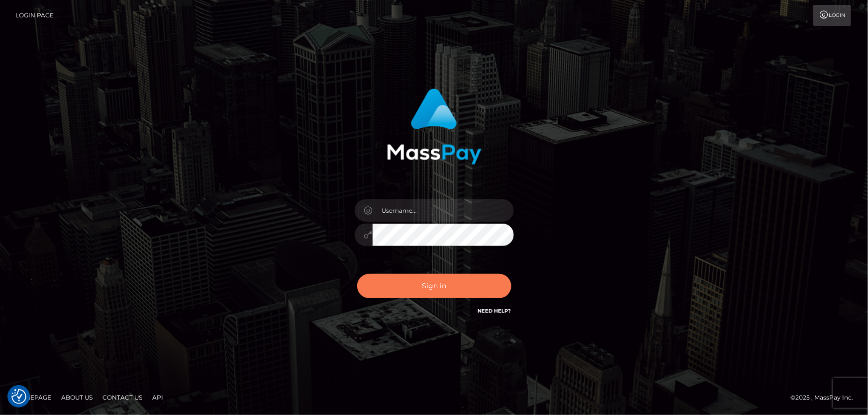  I want to click on input: Username..., so click(443, 210).